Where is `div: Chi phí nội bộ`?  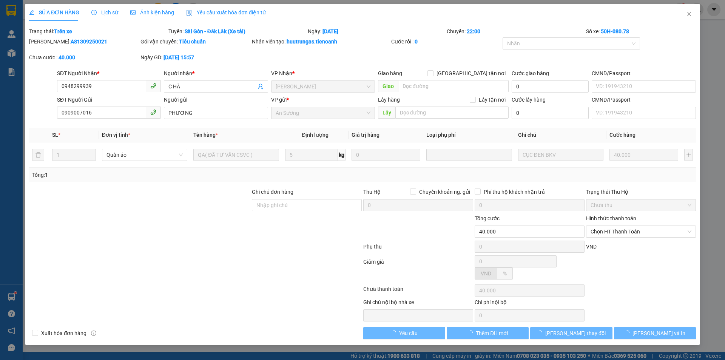
div: Chi phí nội bộ is located at coordinates (529, 303).